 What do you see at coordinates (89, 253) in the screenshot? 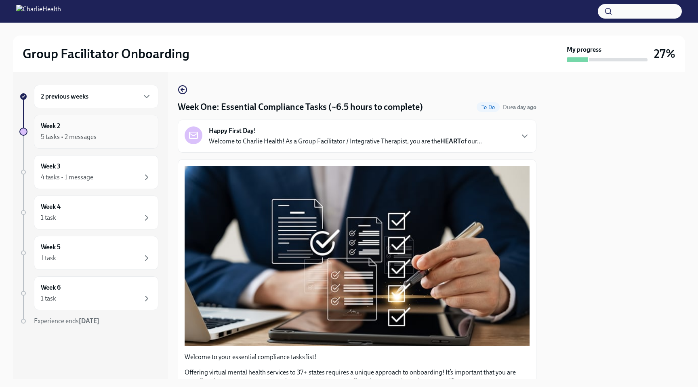
I see `a: Week 51 task` at bounding box center [89, 253].